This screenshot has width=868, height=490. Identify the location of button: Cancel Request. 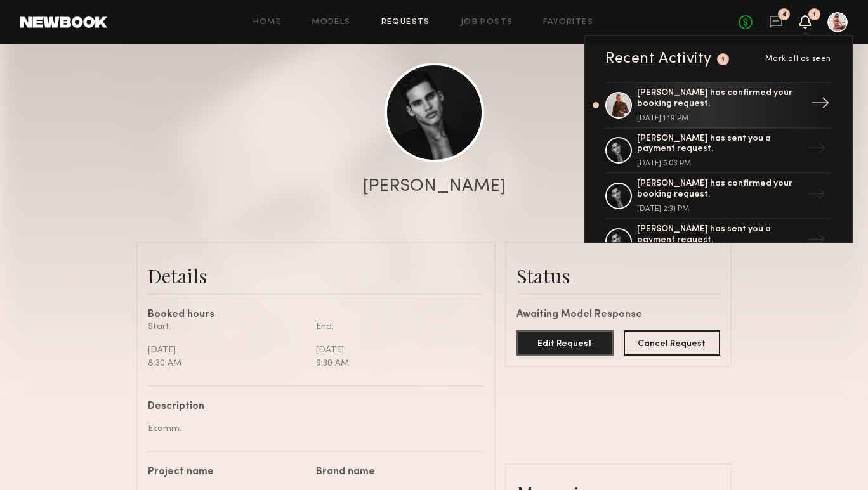
(672, 343).